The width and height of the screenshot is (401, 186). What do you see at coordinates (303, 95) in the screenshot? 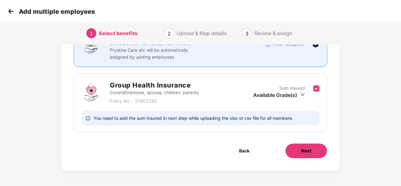
I see `span: down` at bounding box center [303, 95].